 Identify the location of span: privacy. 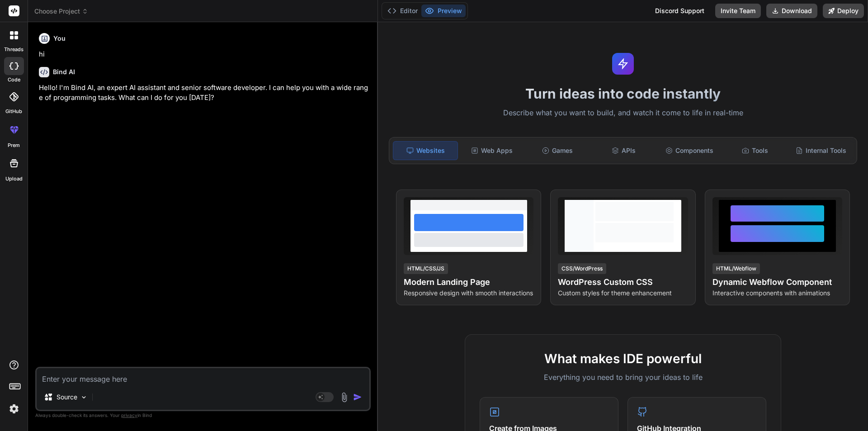
(130, 415).